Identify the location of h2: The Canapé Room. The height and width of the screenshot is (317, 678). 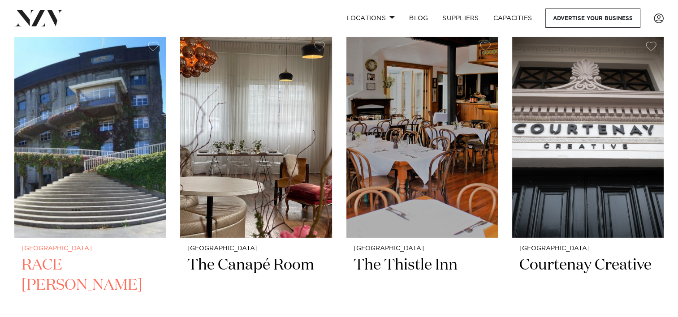
(256, 285).